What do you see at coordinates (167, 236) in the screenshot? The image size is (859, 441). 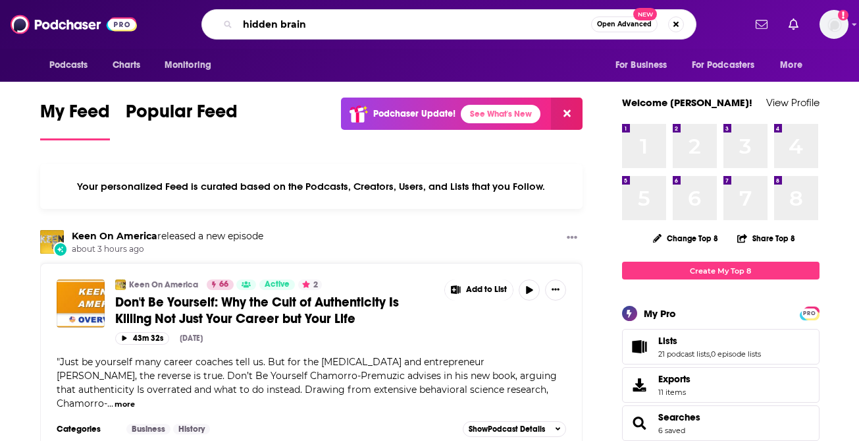 I see `h3: released a new episode` at bounding box center [167, 236].